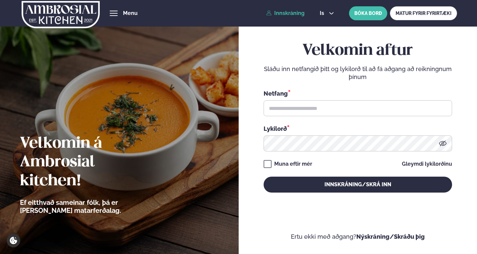  What do you see at coordinates (285, 13) in the screenshot?
I see `a: Innskráning` at bounding box center [285, 13].